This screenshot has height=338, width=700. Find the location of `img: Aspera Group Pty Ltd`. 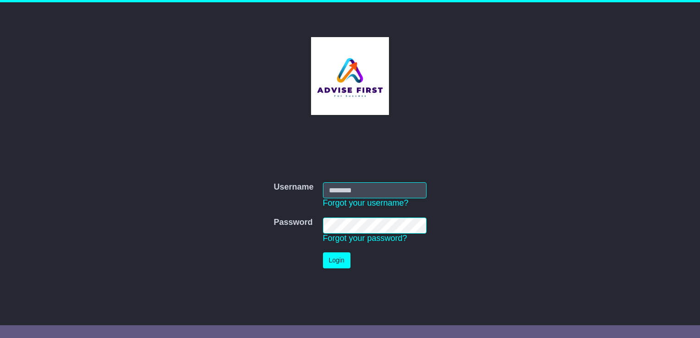

img: Aspera Group Pty Ltd is located at coordinates (350, 76).